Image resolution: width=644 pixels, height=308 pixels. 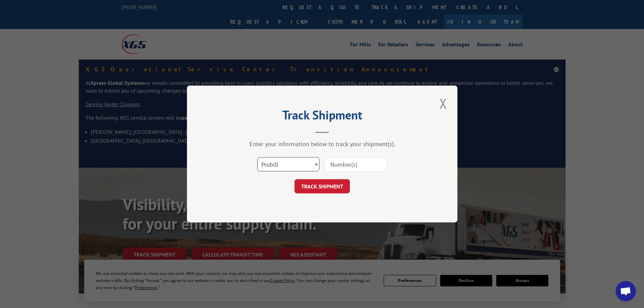 What do you see at coordinates (443, 103) in the screenshot?
I see `button: Close modal` at bounding box center [443, 103].